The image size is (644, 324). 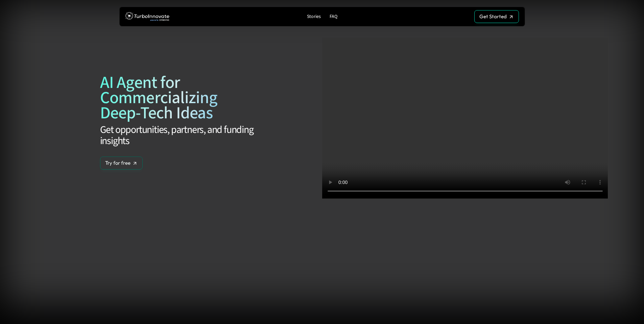 I want to click on p: Stories, so click(x=314, y=17).